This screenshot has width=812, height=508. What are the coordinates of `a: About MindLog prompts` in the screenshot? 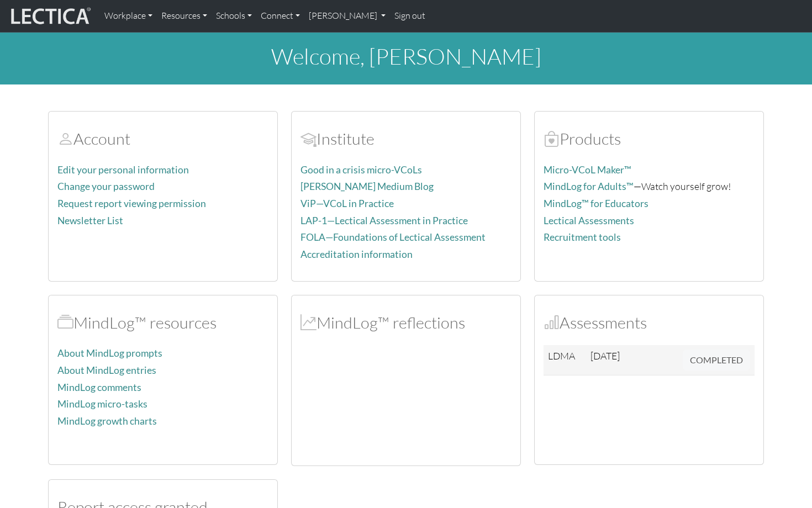 It's located at (110, 353).